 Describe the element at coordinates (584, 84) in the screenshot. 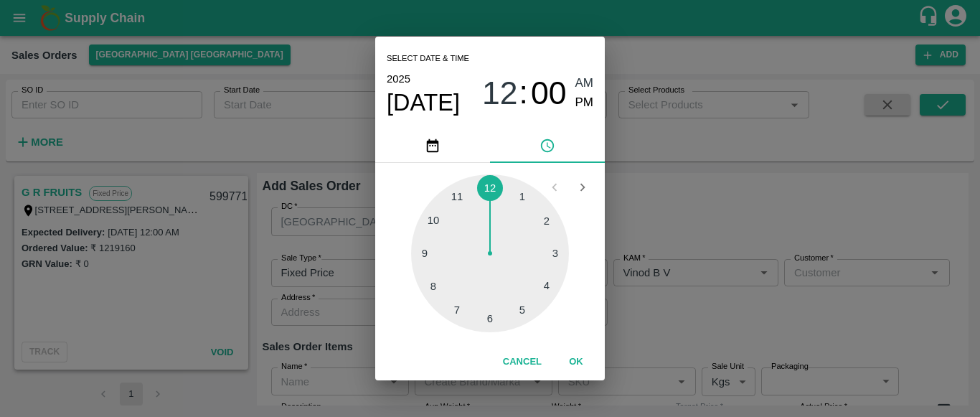

I see `button: AM` at that location.